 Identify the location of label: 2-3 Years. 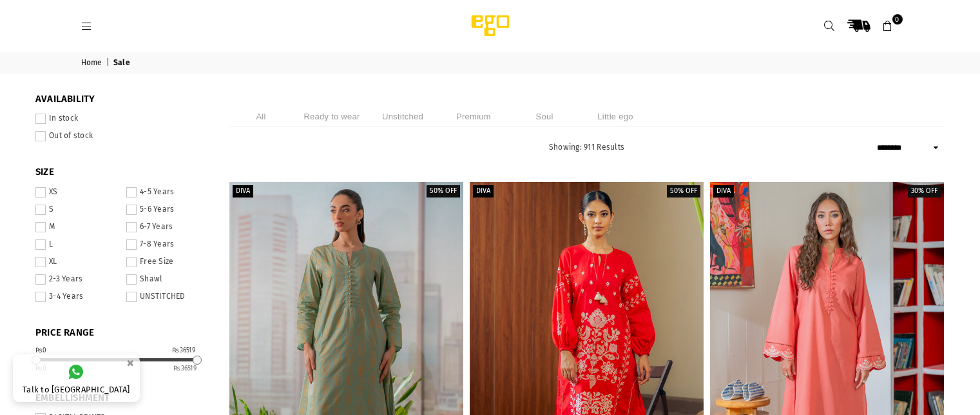
(76, 279).